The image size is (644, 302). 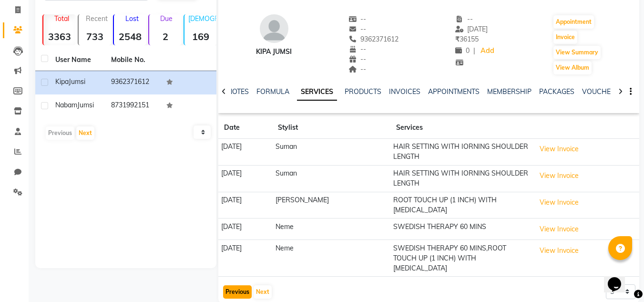 I want to click on span: 9362371612, so click(x=374, y=39).